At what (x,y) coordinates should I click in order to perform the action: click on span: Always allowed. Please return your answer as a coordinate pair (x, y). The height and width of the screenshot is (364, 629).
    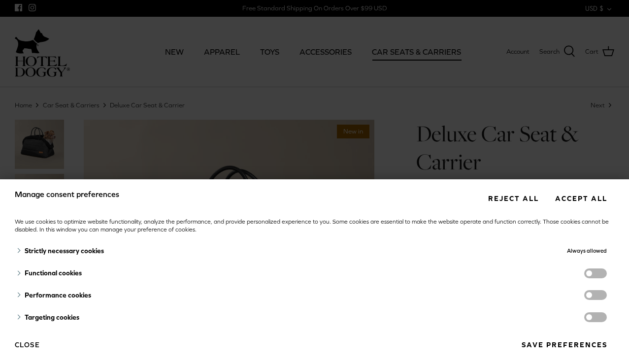
    Looking at the image, I should click on (587, 251).